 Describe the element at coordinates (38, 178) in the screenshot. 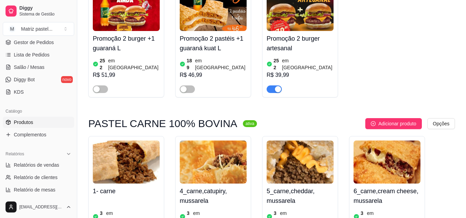

I see `a: Relatório de clientes` at that location.